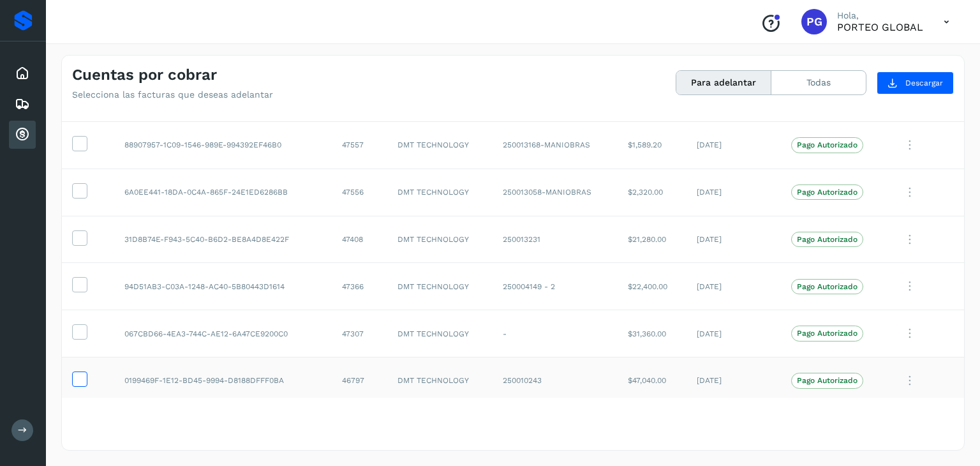  What do you see at coordinates (880, 27) in the screenshot?
I see `p: PORTEO GLOBAL` at bounding box center [880, 27].